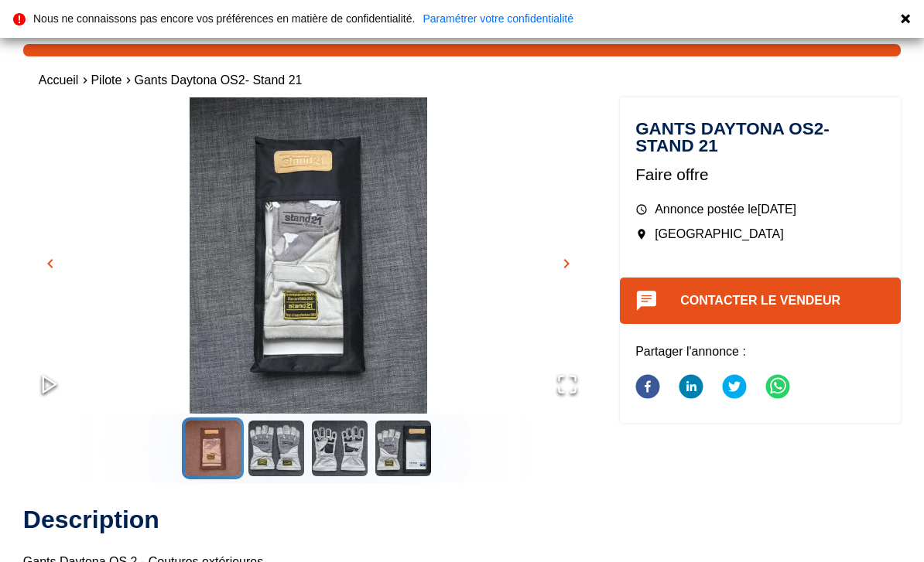 The width and height of the screenshot is (924, 562). I want to click on button: Go to Slide 4, so click(404, 448).